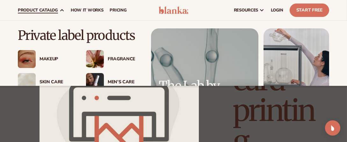 The image size is (347, 142). Describe the element at coordinates (246, 10) in the screenshot. I see `span: resources` at that location.